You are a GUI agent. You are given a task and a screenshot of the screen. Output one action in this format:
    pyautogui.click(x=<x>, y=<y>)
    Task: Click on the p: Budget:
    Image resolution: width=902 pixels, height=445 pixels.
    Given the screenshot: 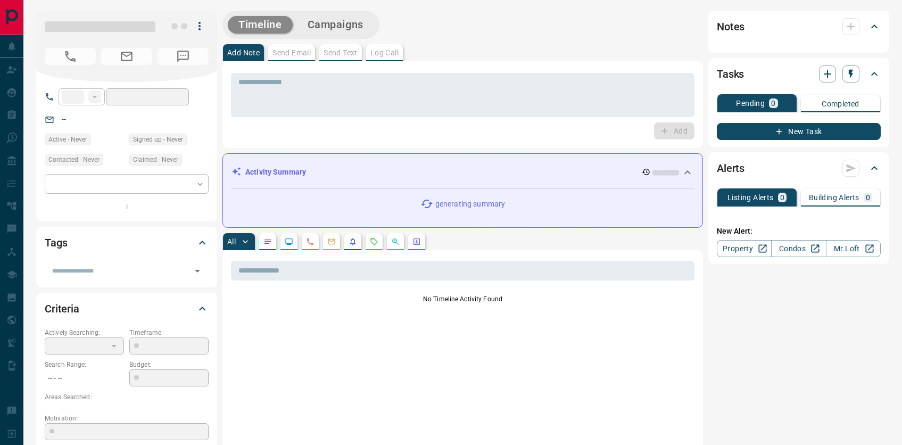 What is the action you would take?
    pyautogui.click(x=169, y=364)
    